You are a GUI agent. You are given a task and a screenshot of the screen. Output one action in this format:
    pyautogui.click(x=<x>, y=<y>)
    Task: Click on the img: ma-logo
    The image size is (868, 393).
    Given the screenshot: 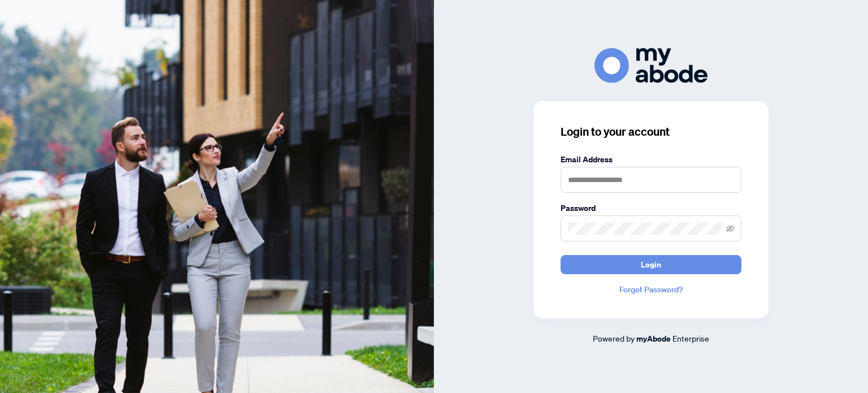 What is the action you would take?
    pyautogui.click(x=651, y=65)
    